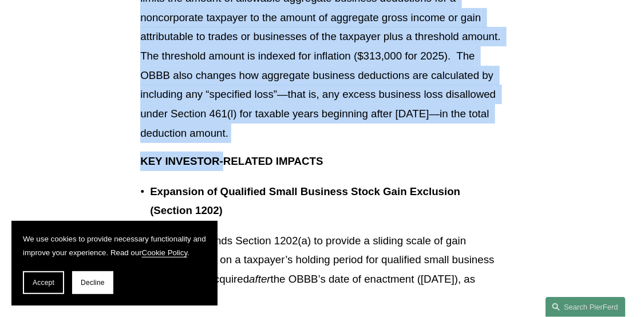 This screenshot has width=644, height=317. What do you see at coordinates (165, 253) in the screenshot?
I see `a: Cookie Policy` at bounding box center [165, 253].